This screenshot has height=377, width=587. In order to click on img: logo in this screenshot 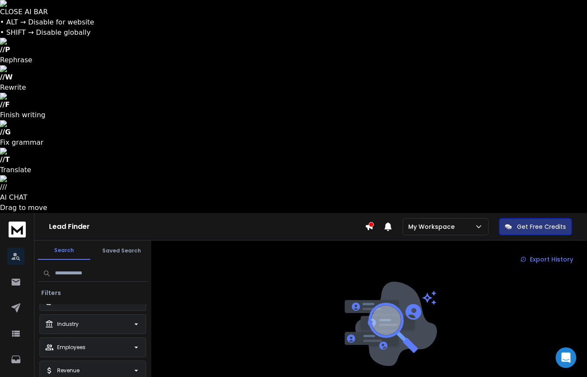, I will do `click(17, 230)`.